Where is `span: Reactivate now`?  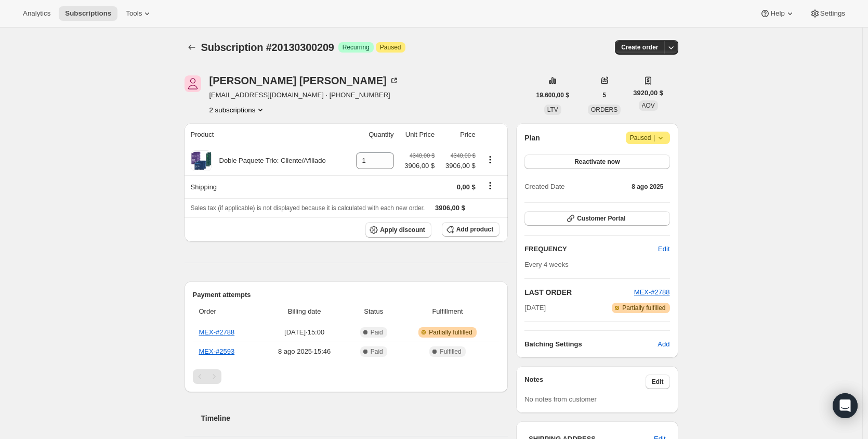
span: Reactivate now is located at coordinates (597, 162).